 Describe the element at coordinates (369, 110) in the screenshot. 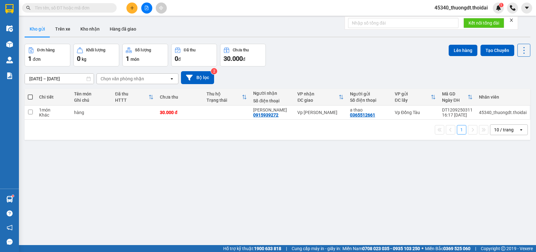

I see `div: a thao` at that location.